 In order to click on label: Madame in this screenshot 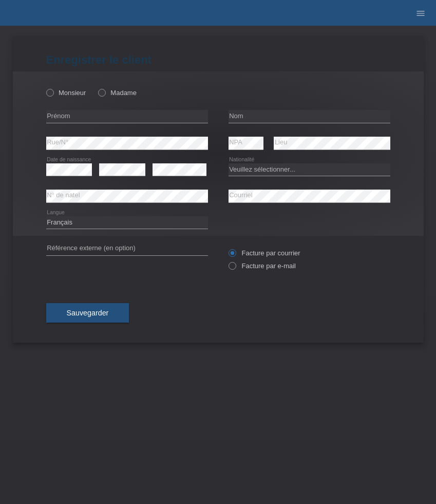, I will do `click(117, 93)`.